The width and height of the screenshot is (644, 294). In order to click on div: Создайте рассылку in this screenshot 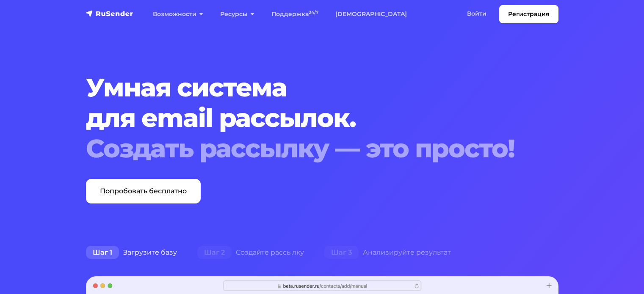, I will do `click(251, 252)`.